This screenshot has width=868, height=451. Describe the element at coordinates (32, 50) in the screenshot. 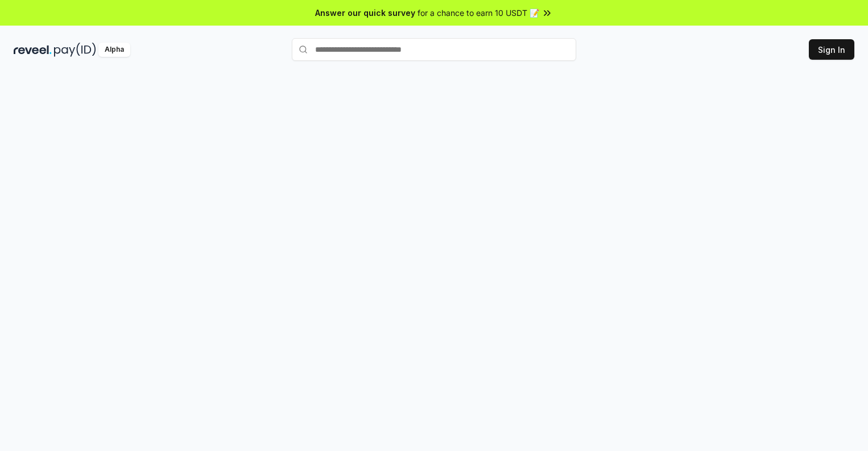

I see `img: reveel_dark` at that location.